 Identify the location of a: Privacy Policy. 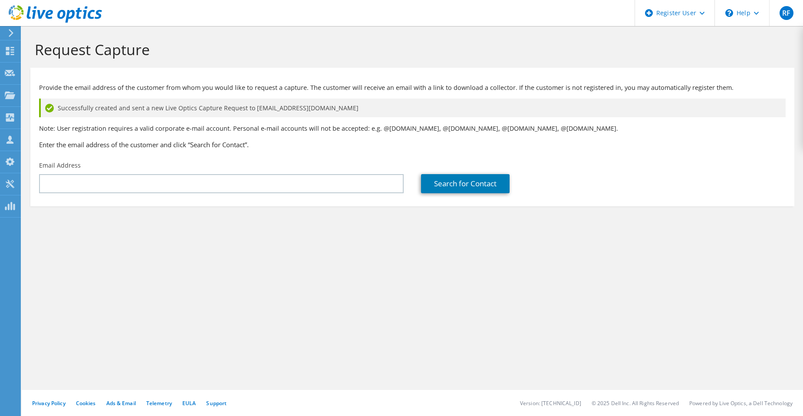
(49, 403).